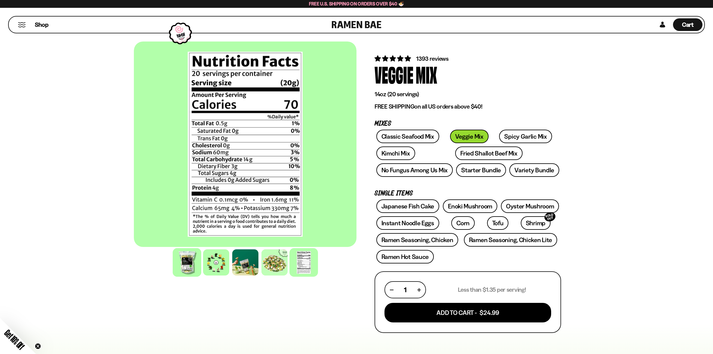 The height and width of the screenshot is (354, 713). What do you see at coordinates (396, 153) in the screenshot?
I see `a: Kimchi Mix` at bounding box center [396, 153].